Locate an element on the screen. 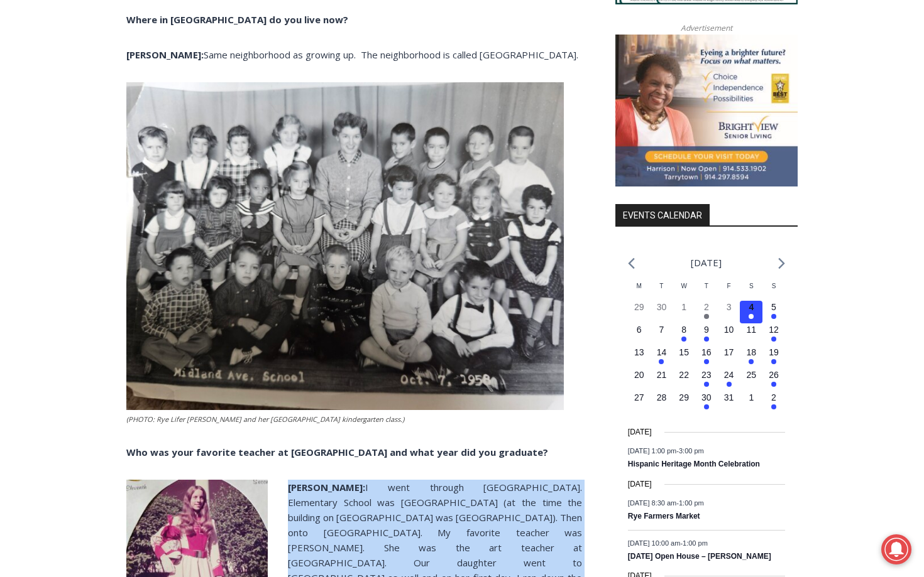  time: 8 is located at coordinates (684, 330).